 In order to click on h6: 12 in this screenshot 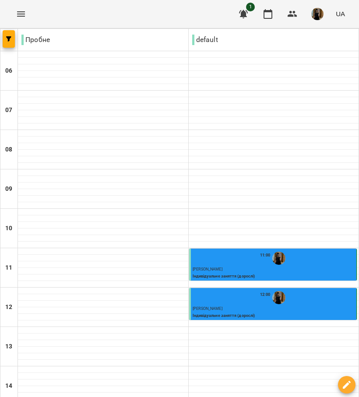, I will do `click(9, 307)`.